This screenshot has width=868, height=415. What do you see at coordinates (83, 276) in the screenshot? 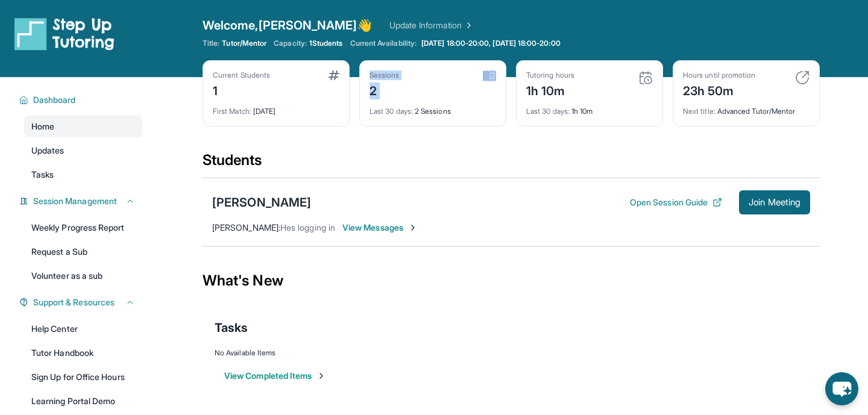
I see `a: Volunteer as a sub` at bounding box center [83, 276].